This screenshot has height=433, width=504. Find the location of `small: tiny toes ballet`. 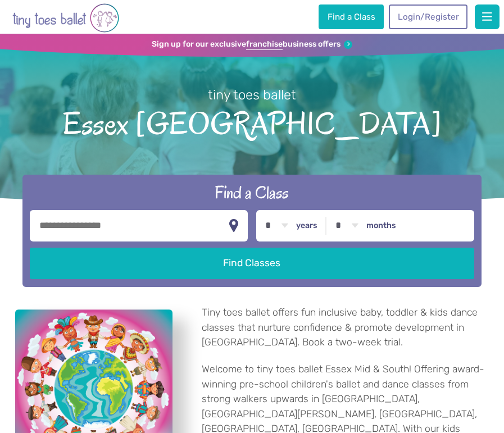

small: tiny toes ballet is located at coordinates (252, 95).